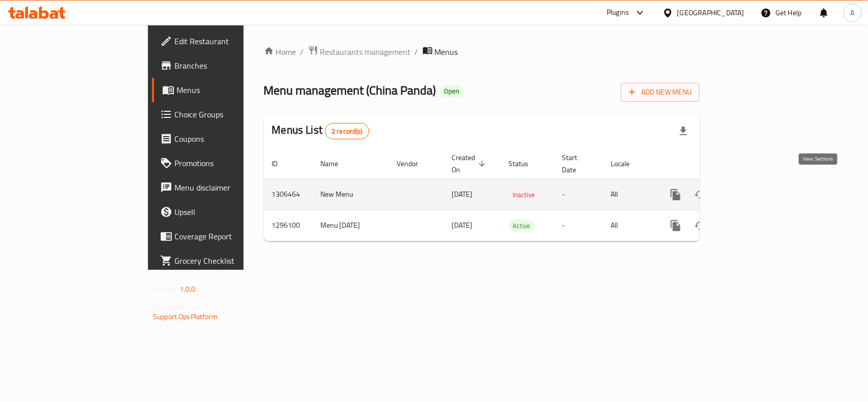 This screenshot has height=402, width=868. I want to click on a: Upsell, so click(223, 212).